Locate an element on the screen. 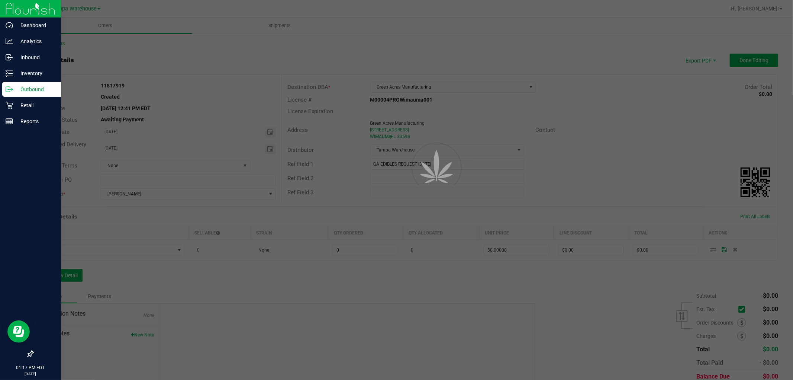 The image size is (793, 380). p: Inventory is located at coordinates (35, 73).